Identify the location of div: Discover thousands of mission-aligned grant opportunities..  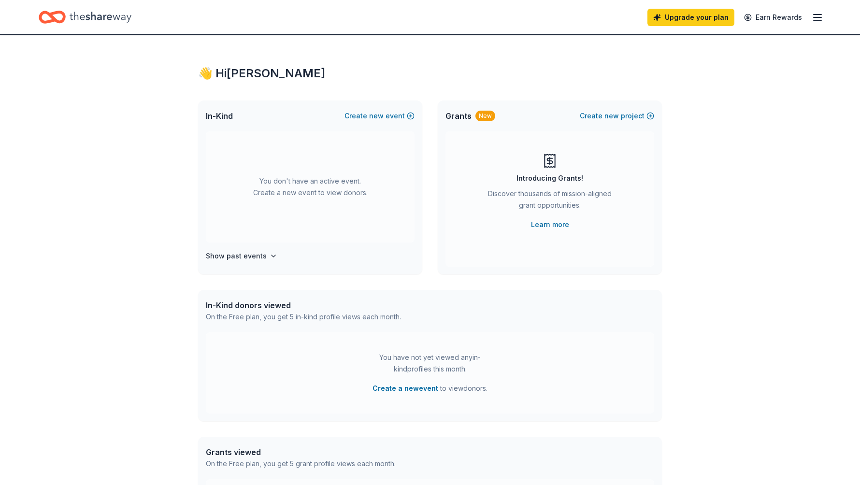
(550, 201).